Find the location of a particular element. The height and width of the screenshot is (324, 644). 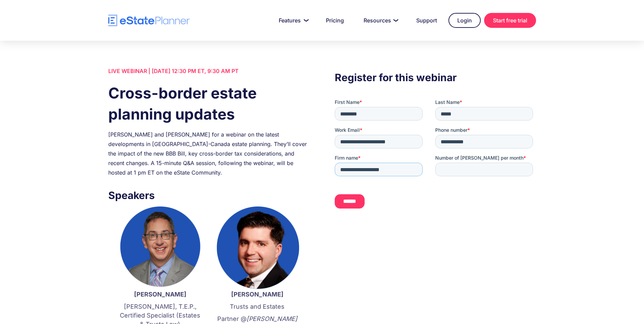

a: home is located at coordinates (149, 20).